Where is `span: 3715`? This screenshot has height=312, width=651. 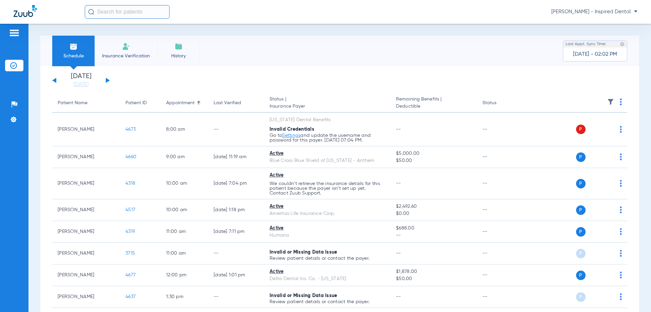
span: 3715 is located at coordinates (130, 253).